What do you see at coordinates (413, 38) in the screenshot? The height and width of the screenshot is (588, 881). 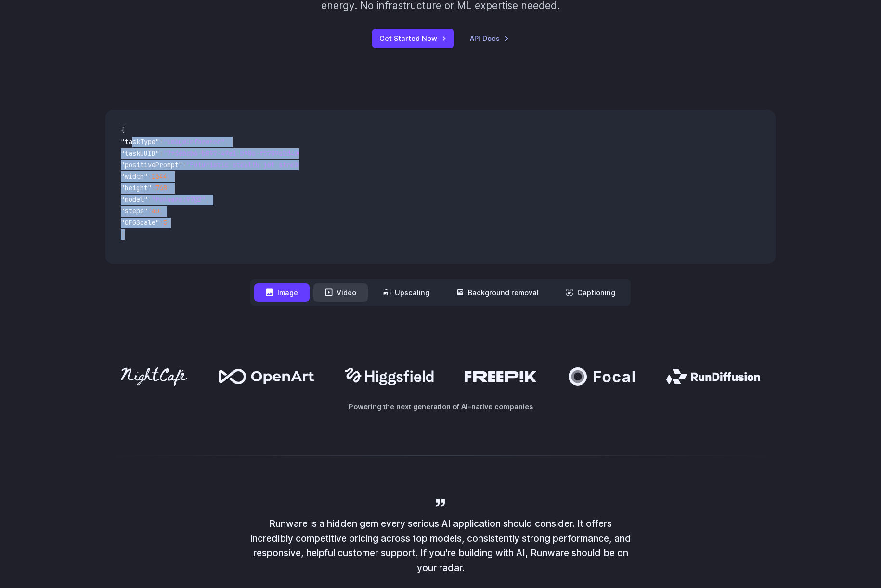 I see `a: Get Started Now` at bounding box center [413, 38].